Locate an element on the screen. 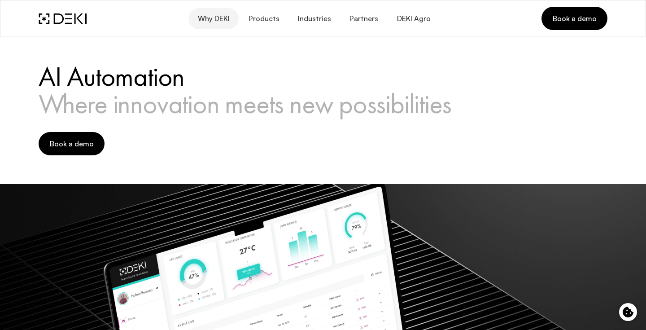  button: Cookie control is located at coordinates (628, 312).